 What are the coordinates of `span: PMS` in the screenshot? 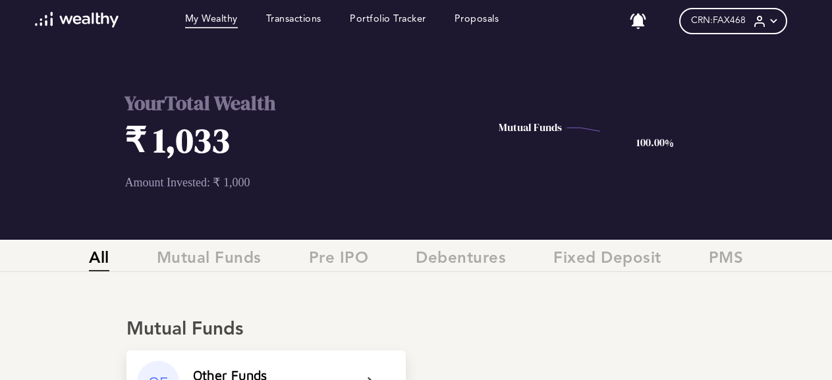 It's located at (726, 260).